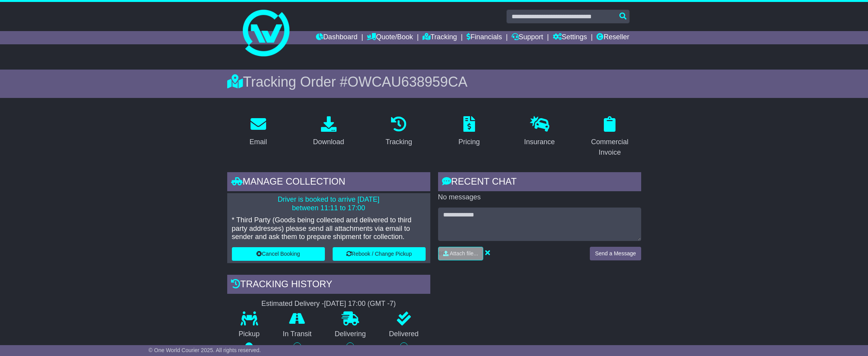  What do you see at coordinates (404, 334) in the screenshot?
I see `p: Delivered` at bounding box center [404, 334].